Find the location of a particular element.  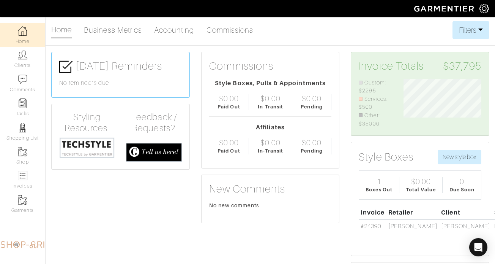

h6: No reminders due is located at coordinates (120, 83).